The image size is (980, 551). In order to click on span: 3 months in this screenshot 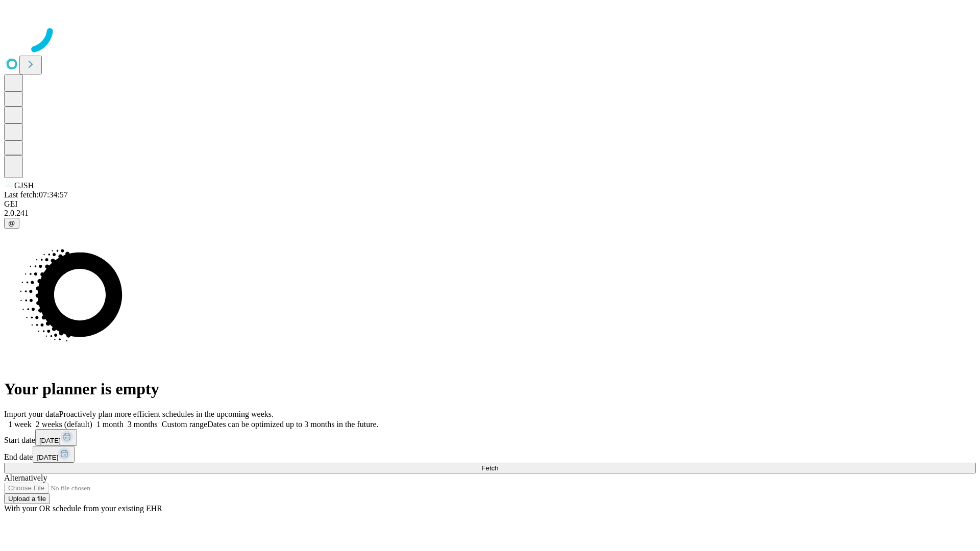, I will do `click(142, 424)`.